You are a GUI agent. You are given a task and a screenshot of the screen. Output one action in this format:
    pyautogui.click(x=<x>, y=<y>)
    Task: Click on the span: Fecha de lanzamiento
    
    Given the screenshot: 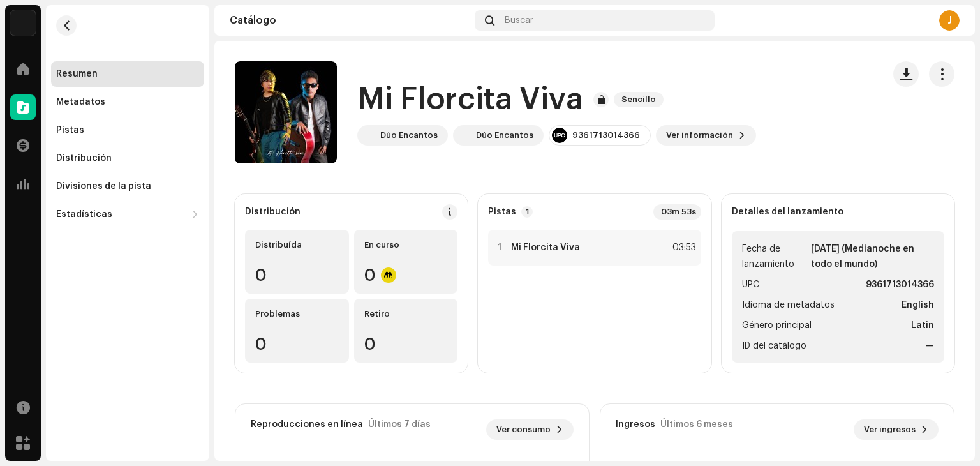 What is the action you would take?
    pyautogui.click(x=775, y=257)
    